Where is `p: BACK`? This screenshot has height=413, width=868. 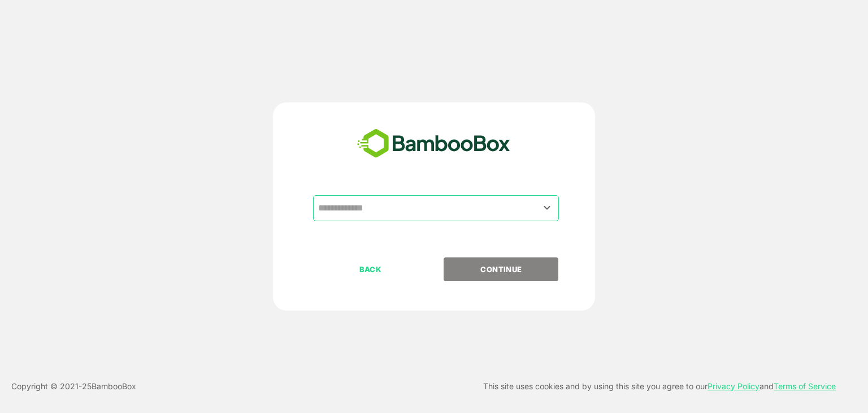
p: BACK is located at coordinates (370, 269).